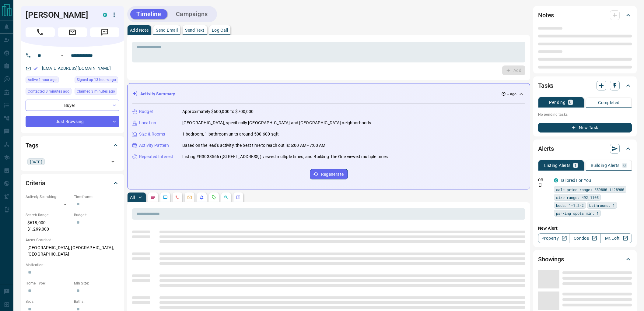 This screenshot has height=311, width=644. I want to click on p: Listing Alerts, so click(557, 165).